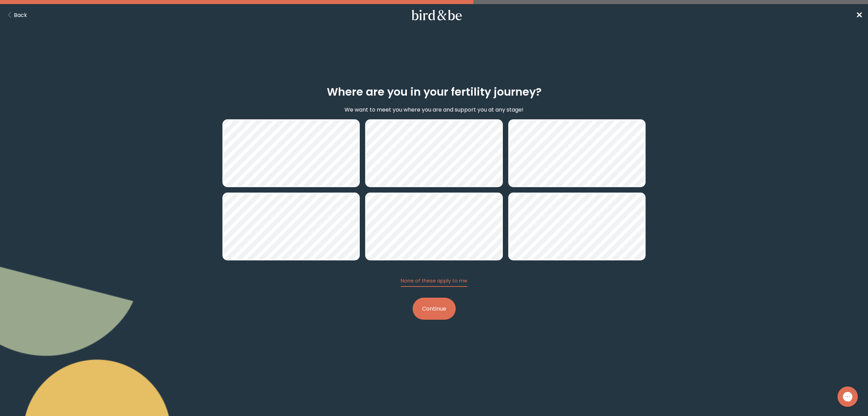  What do you see at coordinates (434, 282) in the screenshot?
I see `button: None of these apply to me` at bounding box center [434, 282].